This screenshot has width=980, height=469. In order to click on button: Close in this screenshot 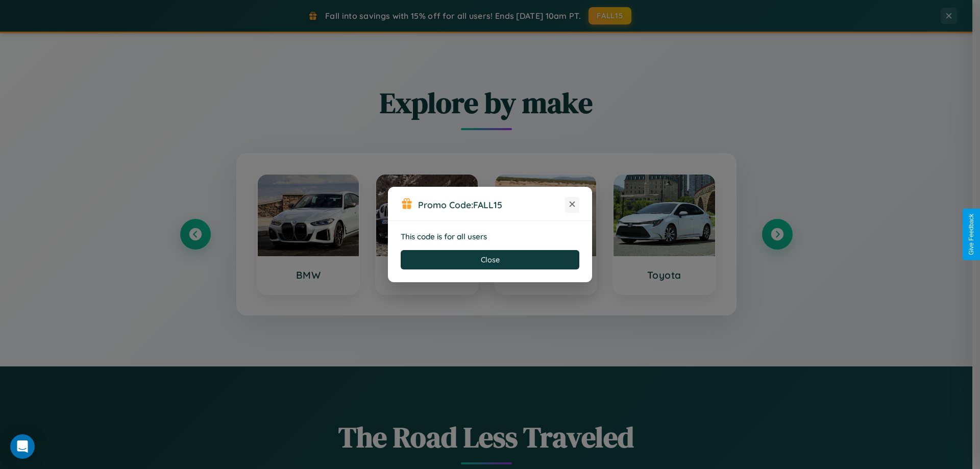, I will do `click(490, 260)`.